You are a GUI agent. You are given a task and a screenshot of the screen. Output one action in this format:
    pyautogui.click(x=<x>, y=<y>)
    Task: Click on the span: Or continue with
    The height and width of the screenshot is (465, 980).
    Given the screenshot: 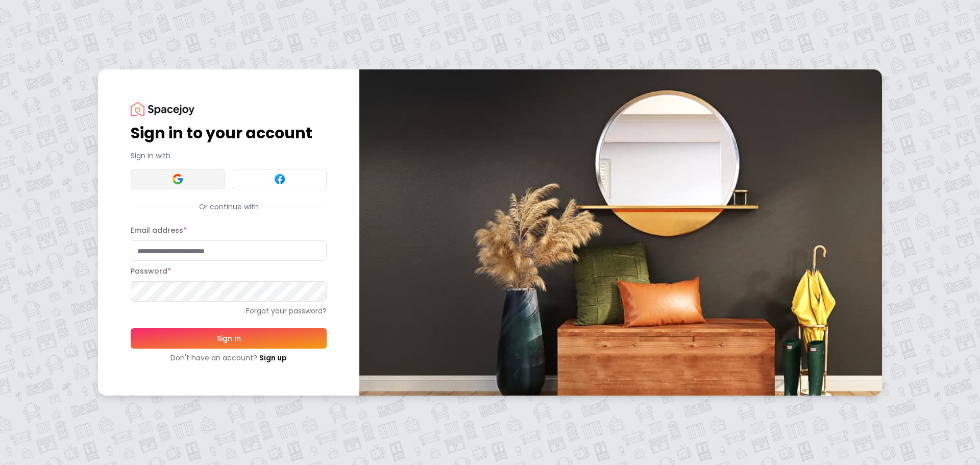 What is the action you would take?
    pyautogui.click(x=228, y=207)
    